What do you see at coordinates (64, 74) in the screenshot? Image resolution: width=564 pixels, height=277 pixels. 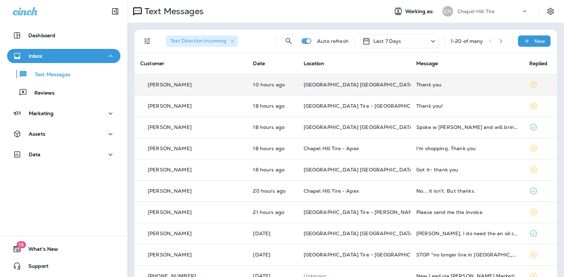 I see `button: Text Messages` at bounding box center [64, 74].